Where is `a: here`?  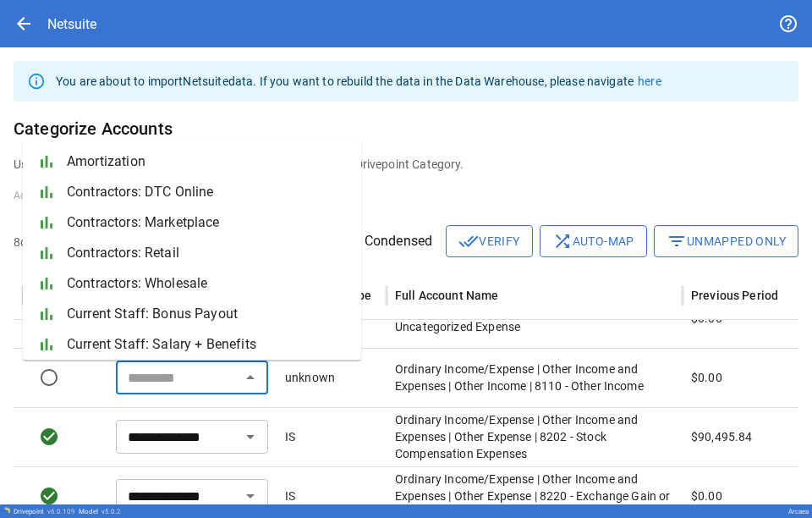 a: here is located at coordinates (650, 81).